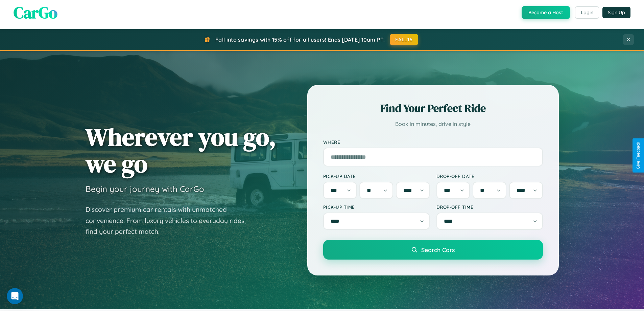  Describe the element at coordinates (638, 156) in the screenshot. I see `div: Give Feedback` at that location.